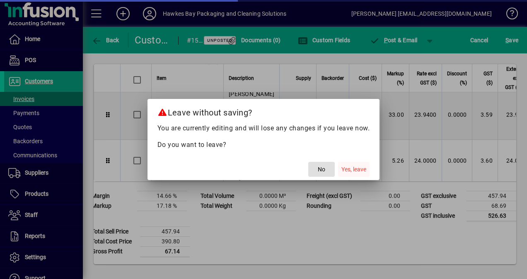  Describe the element at coordinates (354, 169) in the screenshot. I see `button: Yes, leave` at that location.